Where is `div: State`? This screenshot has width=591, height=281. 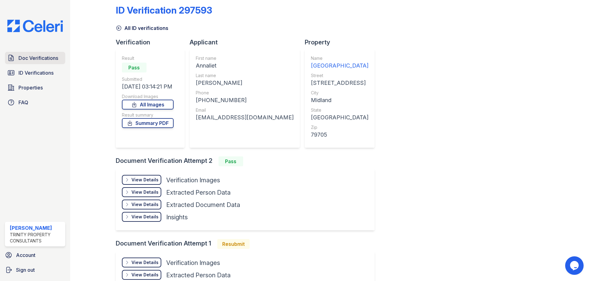
div: State is located at coordinates (340, 110).